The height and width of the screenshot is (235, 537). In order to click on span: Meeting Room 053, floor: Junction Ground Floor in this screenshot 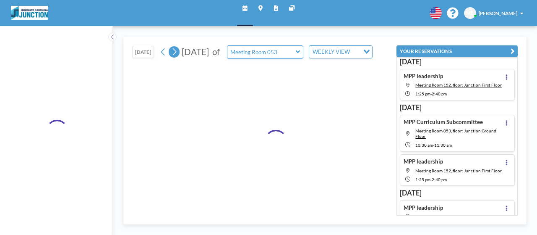, I will do `click(456, 133)`.